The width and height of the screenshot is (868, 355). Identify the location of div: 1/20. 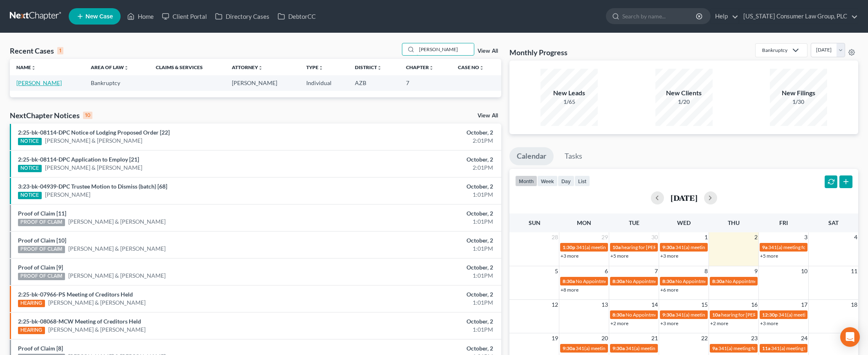
(684, 102).